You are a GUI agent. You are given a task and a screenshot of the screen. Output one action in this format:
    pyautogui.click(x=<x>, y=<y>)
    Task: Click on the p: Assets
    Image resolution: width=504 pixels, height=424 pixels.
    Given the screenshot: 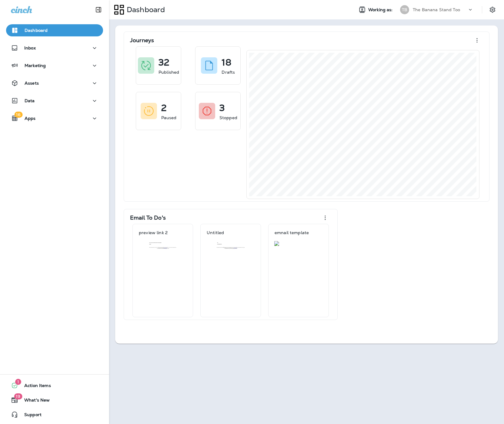 What is the action you would take?
    pyautogui.click(x=32, y=83)
    